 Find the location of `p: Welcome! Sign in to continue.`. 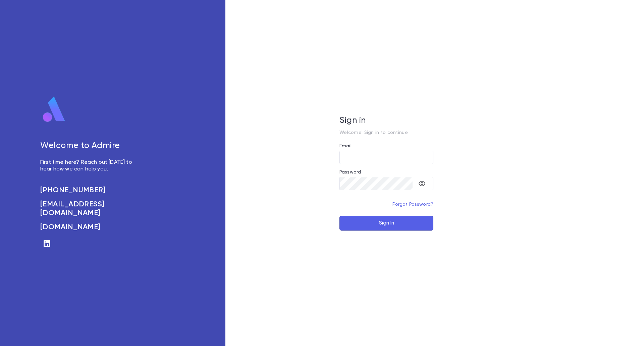

p: Welcome! Sign in to continue. is located at coordinates (387, 132).